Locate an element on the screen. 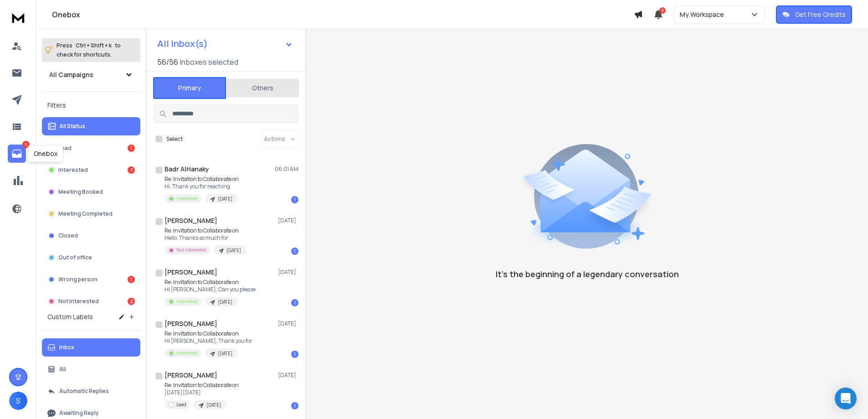  button: Others is located at coordinates (263, 88).